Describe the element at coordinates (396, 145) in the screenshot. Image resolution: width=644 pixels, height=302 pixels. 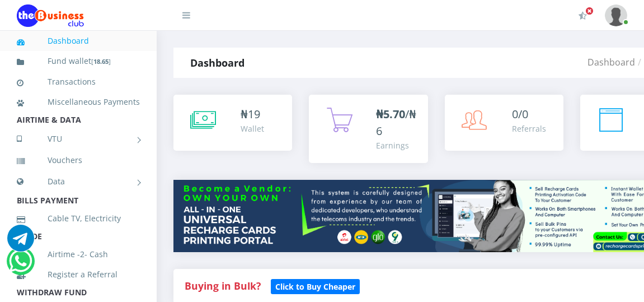
I see `div: Earnings` at that location.